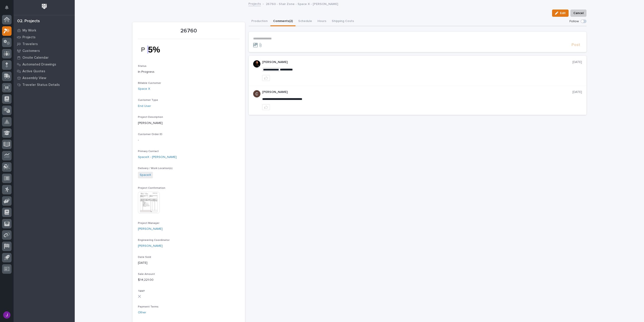 This screenshot has height=322, width=644. I want to click on img: M--exafJF0KHRmlcn7iEcOMNpoXVy_aBnw9kEeaLl9I, so click(155, 49).